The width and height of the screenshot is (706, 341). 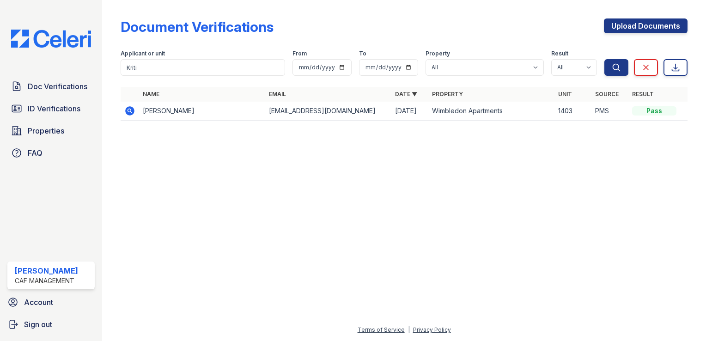 I want to click on a: Email, so click(x=277, y=94).